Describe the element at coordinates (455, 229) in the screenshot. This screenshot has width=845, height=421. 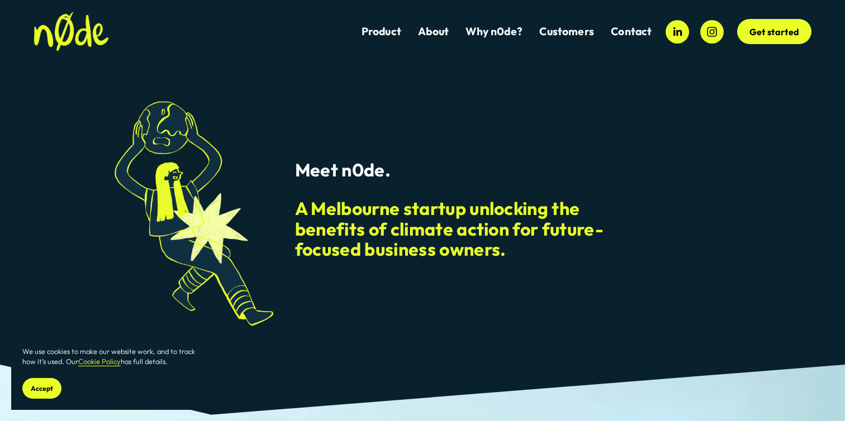
I see `h3: A Melbourne startup unlocking the benefits of climate action for future-focused business owners.` at that location.